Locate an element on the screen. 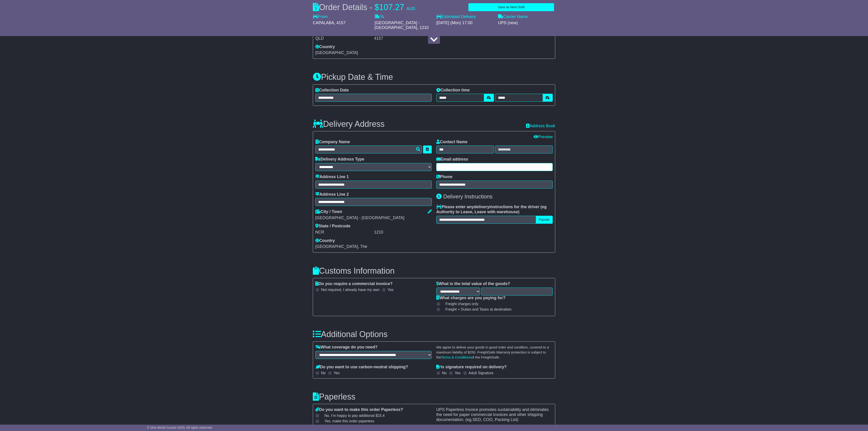 The width and height of the screenshot is (868, 431). label: Estimated Delivery is located at coordinates (465, 17).